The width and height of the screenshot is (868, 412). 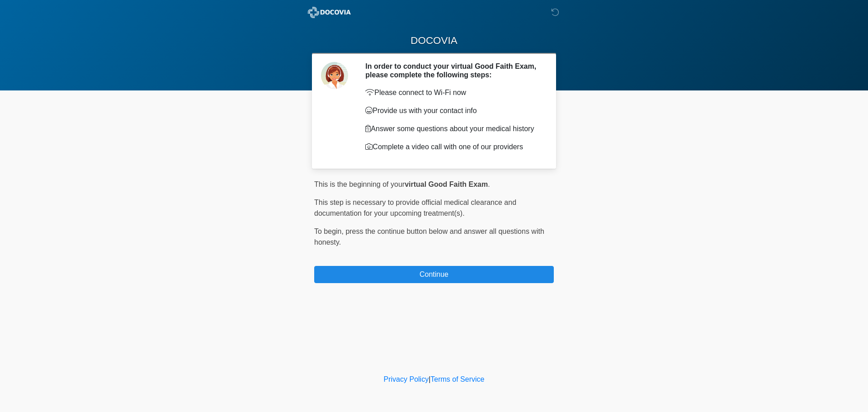 I want to click on strong: virtual Good Faith Exam, so click(x=446, y=184).